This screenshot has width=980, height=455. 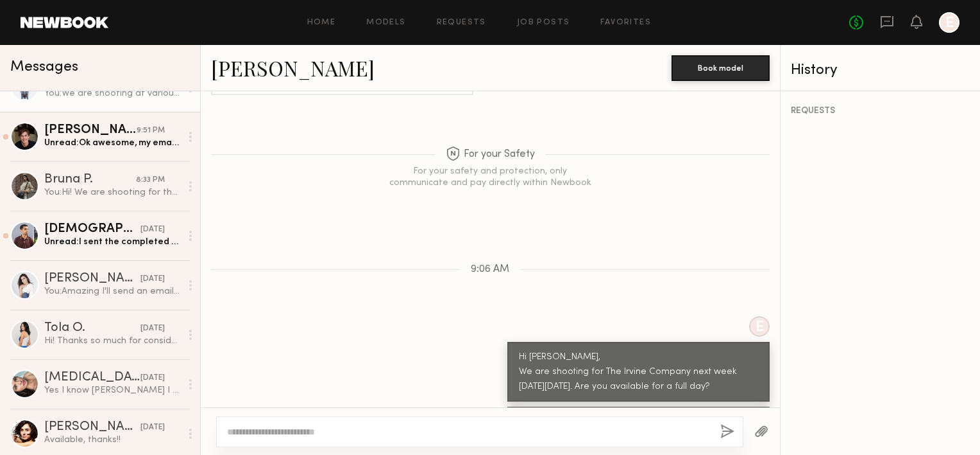 I want to click on a: Job Posts, so click(x=544, y=22).